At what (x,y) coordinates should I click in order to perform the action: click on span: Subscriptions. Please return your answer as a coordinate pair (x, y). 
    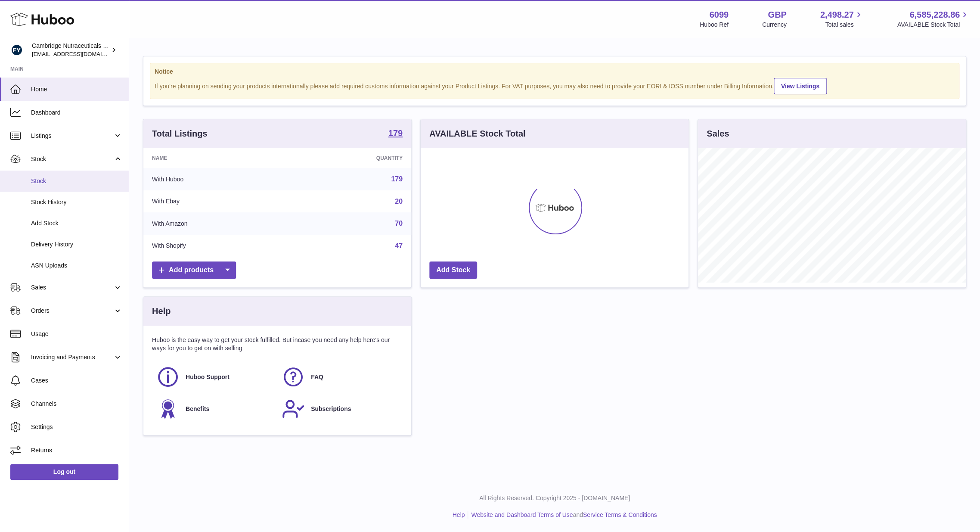
    Looking at the image, I should click on (330, 409).